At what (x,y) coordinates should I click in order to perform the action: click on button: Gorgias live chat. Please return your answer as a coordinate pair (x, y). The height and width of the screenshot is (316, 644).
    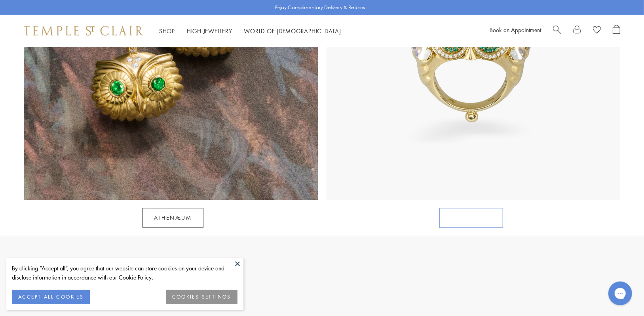
    Looking at the image, I should click on (16, 15).